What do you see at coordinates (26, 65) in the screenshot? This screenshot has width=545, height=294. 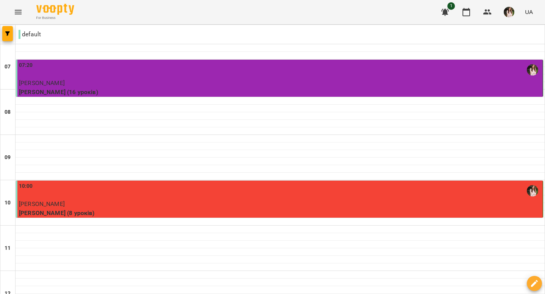 I see `label: 07:20` at bounding box center [26, 65].